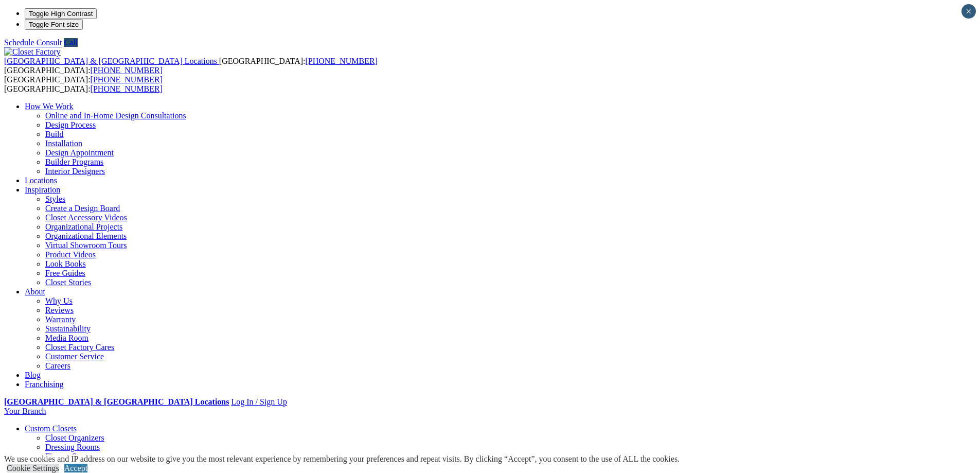  I want to click on a: Design Process, so click(70, 124).